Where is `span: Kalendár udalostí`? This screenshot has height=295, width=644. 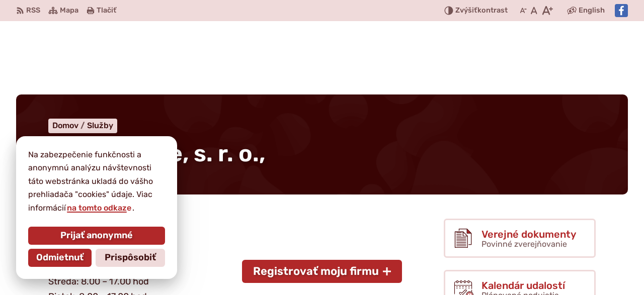
span: Kalendár udalostí is located at coordinates (523, 286).